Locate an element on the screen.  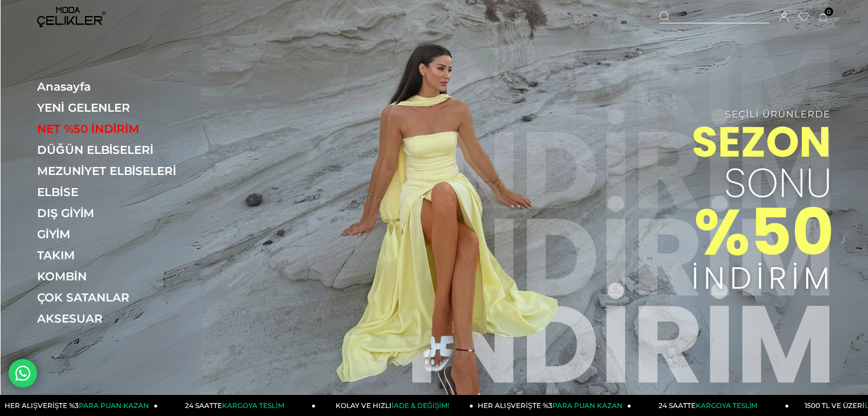
a: ELBİSE is located at coordinates (116, 192).